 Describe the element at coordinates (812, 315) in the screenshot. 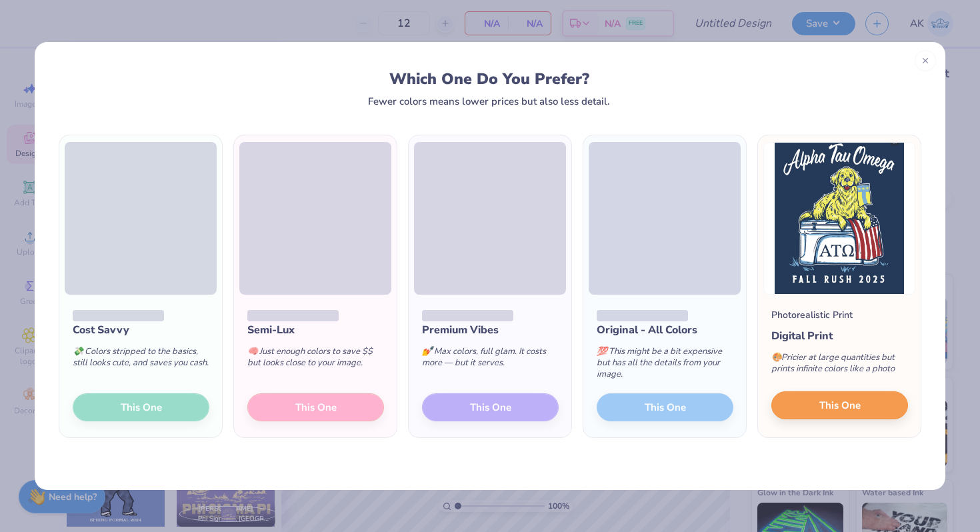

I see `div: Photorealistic Print` at that location.